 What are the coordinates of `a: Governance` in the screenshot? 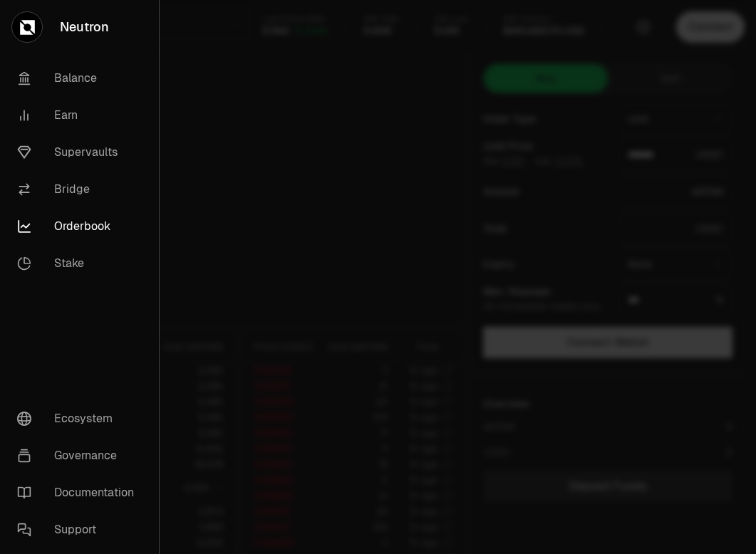 It's located at (79, 456).